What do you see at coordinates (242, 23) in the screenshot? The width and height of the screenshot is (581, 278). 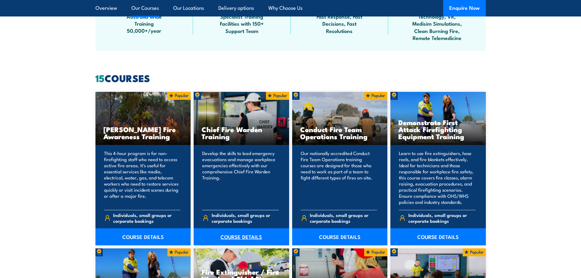 I see `span: Specialist Training Facilities with 150+ Support Team` at bounding box center [242, 23].